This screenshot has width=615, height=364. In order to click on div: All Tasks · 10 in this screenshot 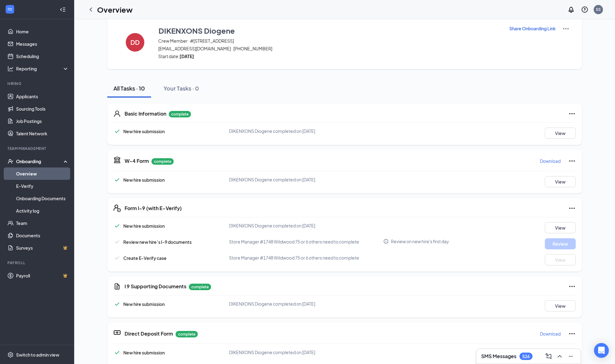, I will do `click(129, 88)`.